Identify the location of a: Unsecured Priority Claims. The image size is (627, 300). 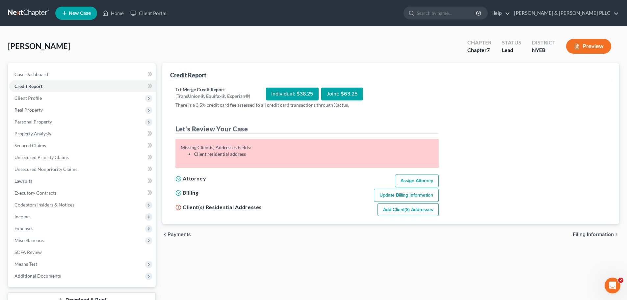
(82, 157).